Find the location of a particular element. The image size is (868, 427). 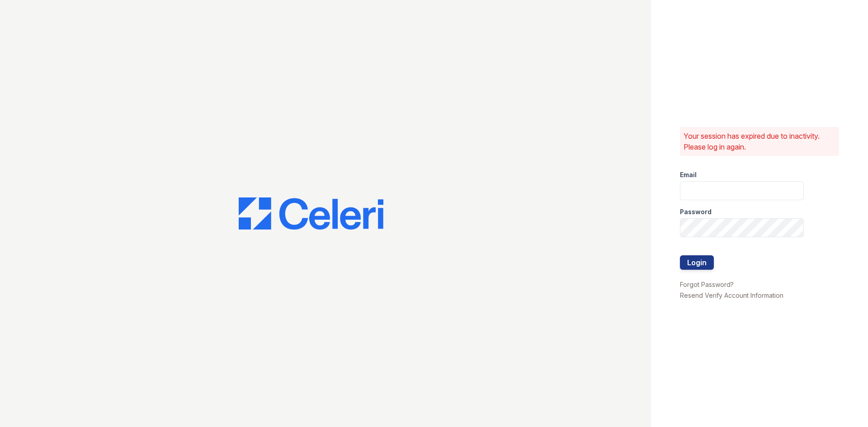

button: Login is located at coordinates (696, 263).